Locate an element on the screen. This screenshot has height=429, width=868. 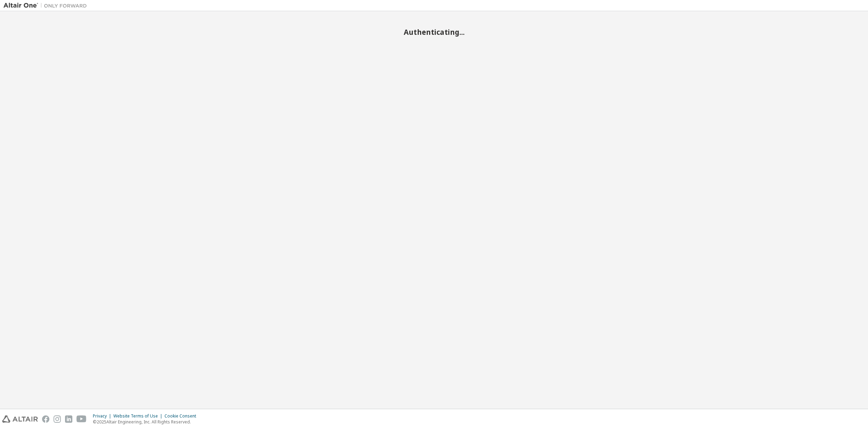
img: facebook.svg is located at coordinates (45, 418).